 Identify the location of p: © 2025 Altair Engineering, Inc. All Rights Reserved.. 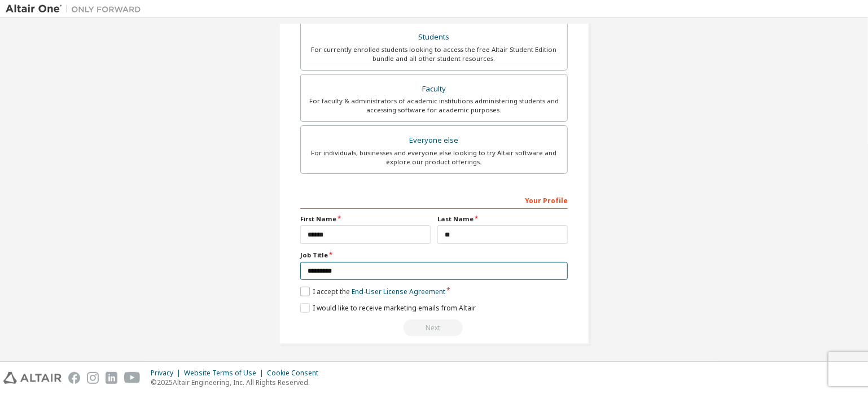
(237, 382).